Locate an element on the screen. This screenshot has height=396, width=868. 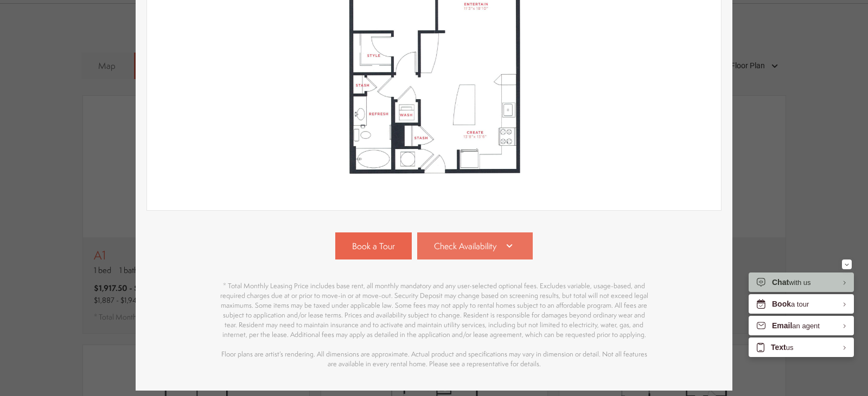
span: Check Availability is located at coordinates (465, 246).